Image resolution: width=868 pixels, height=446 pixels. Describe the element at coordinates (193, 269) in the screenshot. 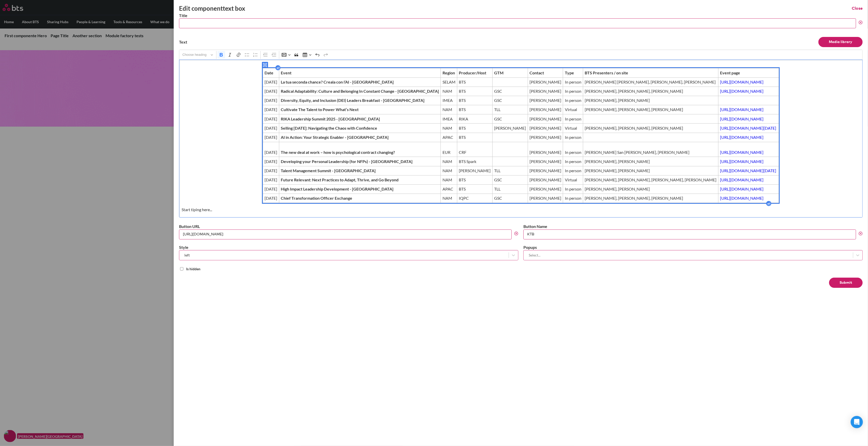

I see `label: Is hidden` at that location.